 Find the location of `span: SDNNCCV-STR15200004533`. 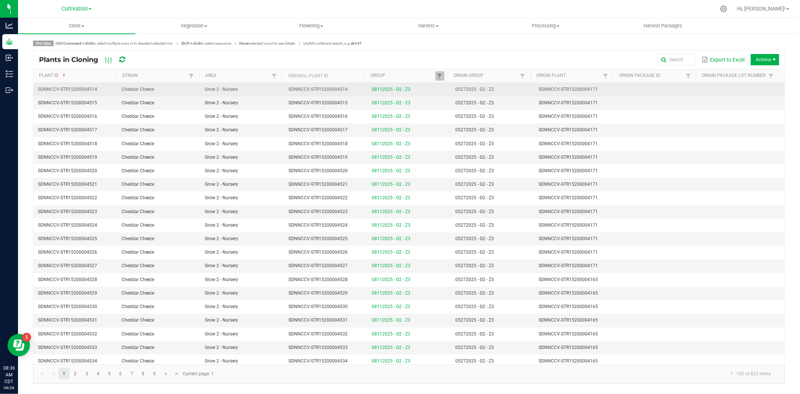

span: SDNNCCV-STR15200004533 is located at coordinates (67, 347).